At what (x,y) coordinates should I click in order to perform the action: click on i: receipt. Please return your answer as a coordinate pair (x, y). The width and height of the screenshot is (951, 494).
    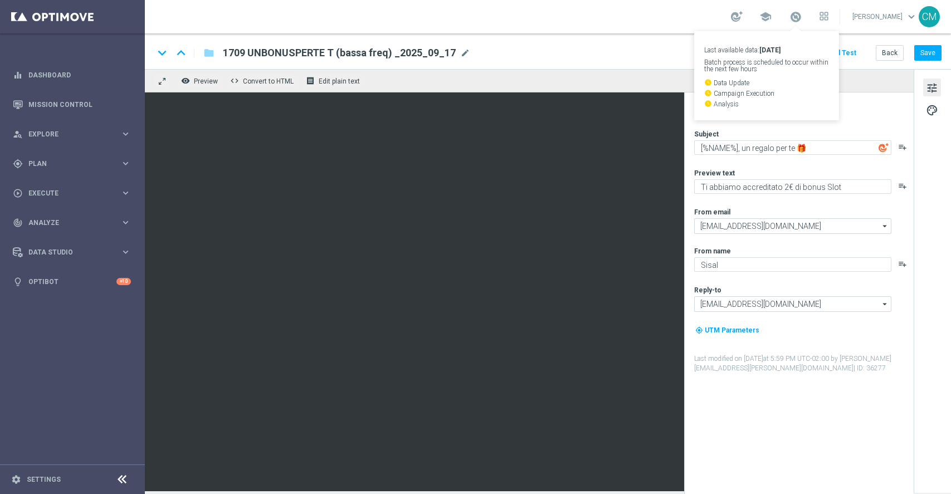
    Looking at the image, I should click on (310, 81).